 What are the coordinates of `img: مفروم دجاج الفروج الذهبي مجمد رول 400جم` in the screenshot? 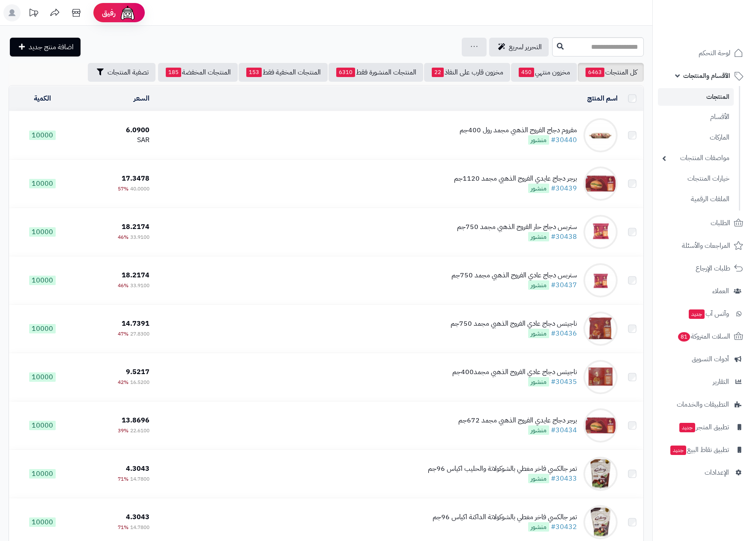 It's located at (600, 135).